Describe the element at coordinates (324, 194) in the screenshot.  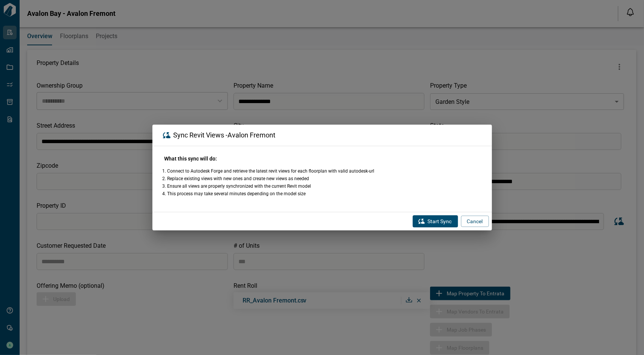
I see `li: This process may take several minutes depending on the model size` at that location.